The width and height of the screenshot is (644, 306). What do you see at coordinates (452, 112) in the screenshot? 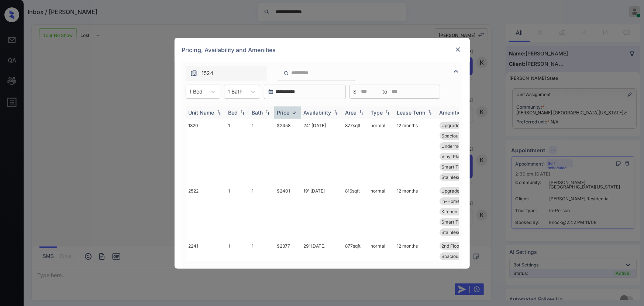
I see `div: Amenities` at bounding box center [452, 112].